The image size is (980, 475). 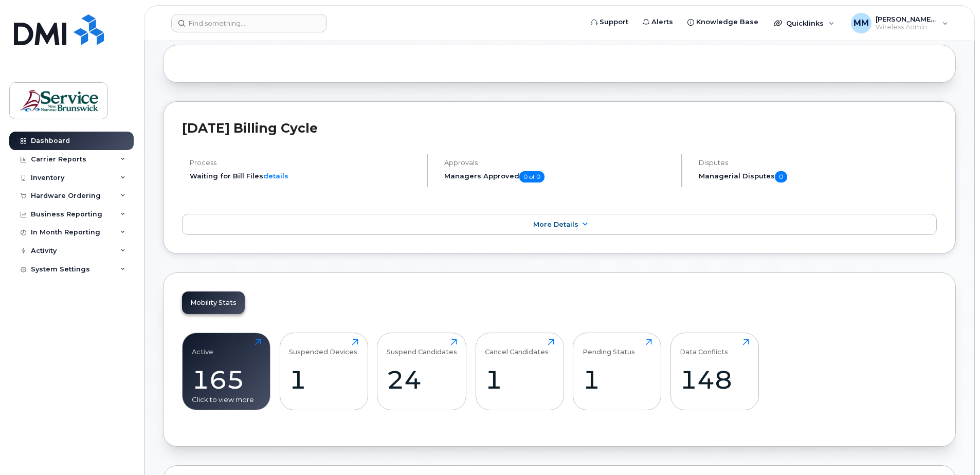 What do you see at coordinates (804, 23) in the screenshot?
I see `span: Quicklinks` at bounding box center [804, 23].